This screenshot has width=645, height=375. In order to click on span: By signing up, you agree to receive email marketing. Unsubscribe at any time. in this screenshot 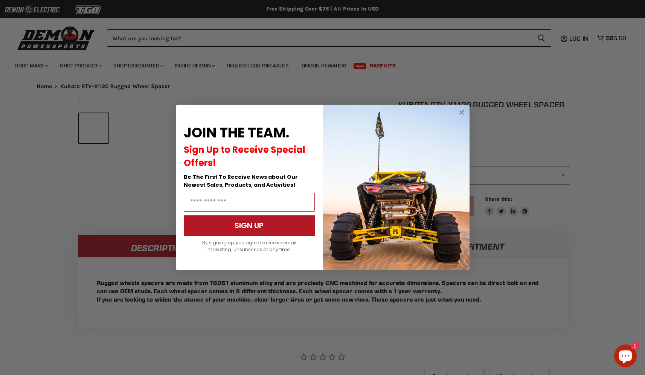, I will do `click(249, 246)`.